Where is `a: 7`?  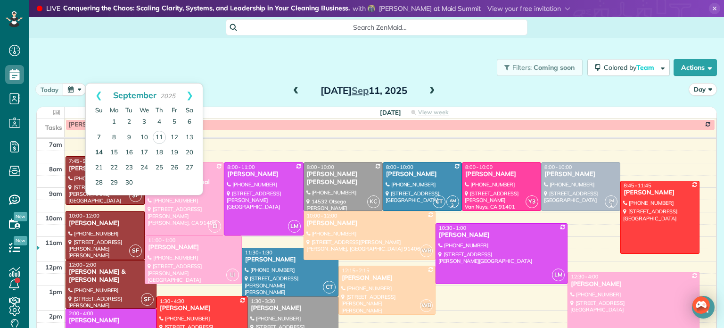
a: 7 is located at coordinates (99, 138).